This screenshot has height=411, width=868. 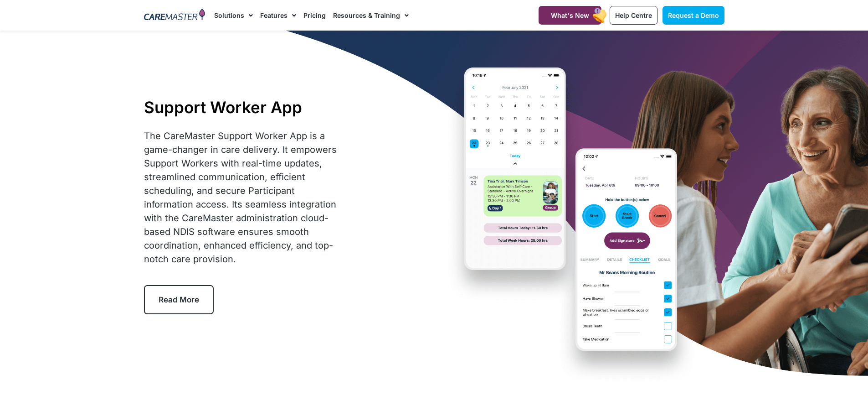 What do you see at coordinates (633, 15) in the screenshot?
I see `a: Help Centre` at bounding box center [633, 15].